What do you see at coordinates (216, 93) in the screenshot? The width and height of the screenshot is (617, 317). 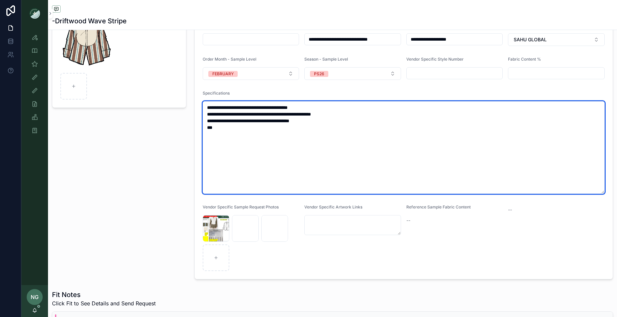 I see `span: Specifications` at bounding box center [216, 93].